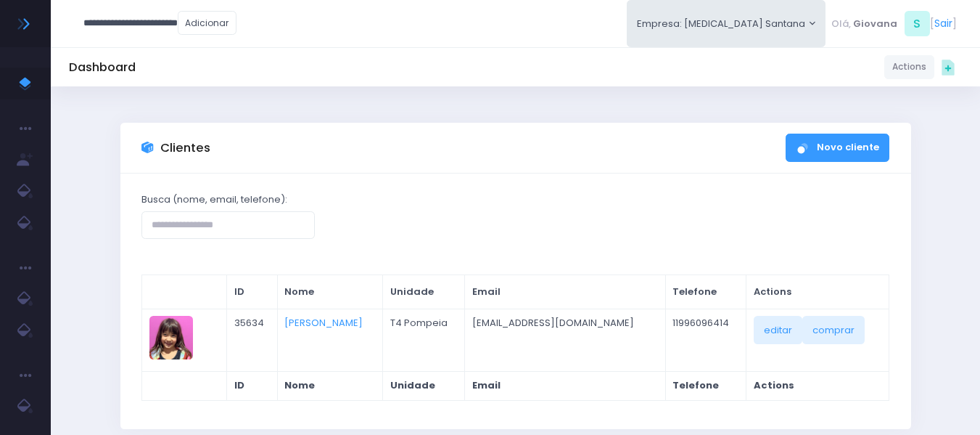 This screenshot has height=435, width=980. Describe the element at coordinates (917, 23) in the screenshot. I see `span: S` at that location.